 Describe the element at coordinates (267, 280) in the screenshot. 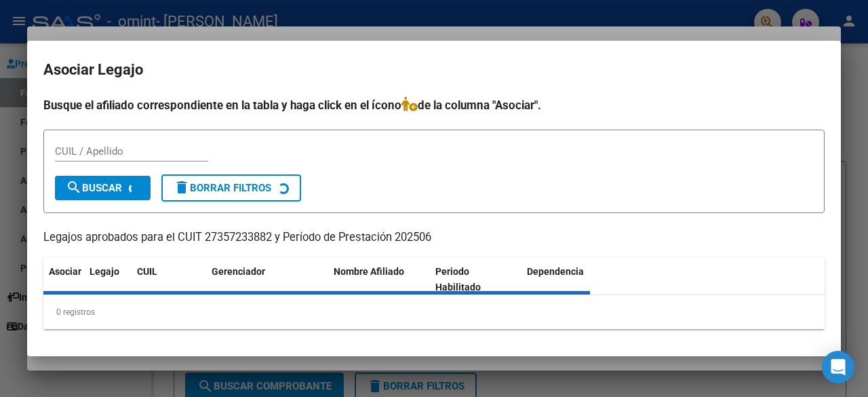

I see `datatable-header-cell: Gerenciador` at that location.